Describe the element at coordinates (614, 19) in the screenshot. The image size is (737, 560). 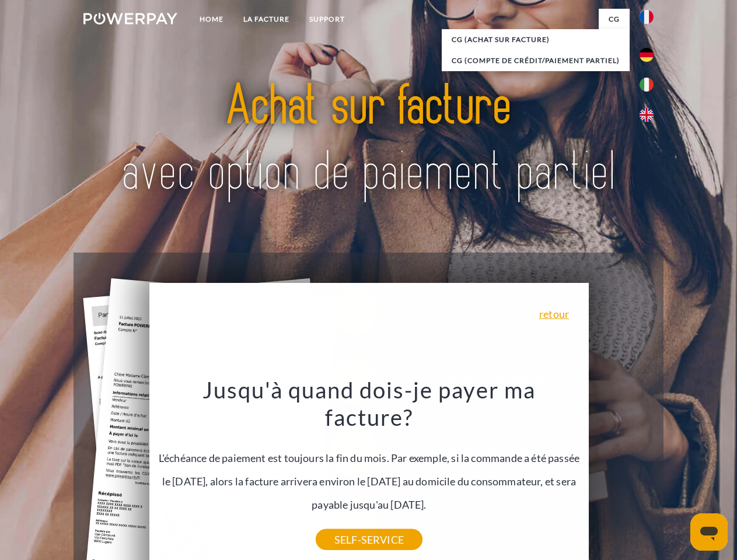
I see `a: CG` at that location.